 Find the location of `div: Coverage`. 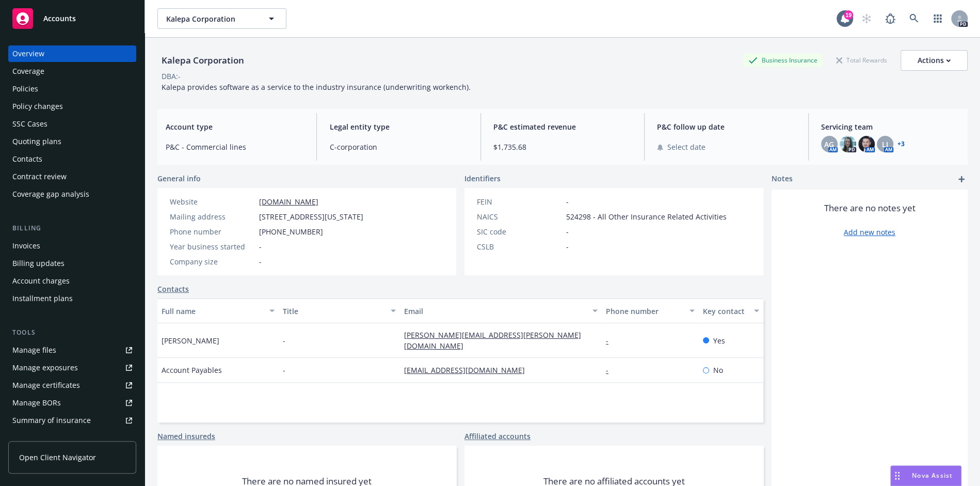

div: Coverage is located at coordinates (28, 72).